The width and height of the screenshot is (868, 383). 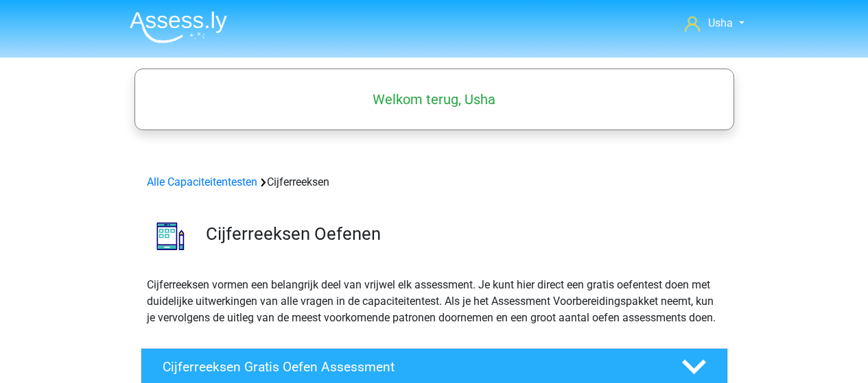 What do you see at coordinates (434, 302) in the screenshot?
I see `p: Cijferreeksen vormen een belangrijk deel van vrijwel elk assessment. Je kunt hier direct een grat...` at bounding box center [434, 302].